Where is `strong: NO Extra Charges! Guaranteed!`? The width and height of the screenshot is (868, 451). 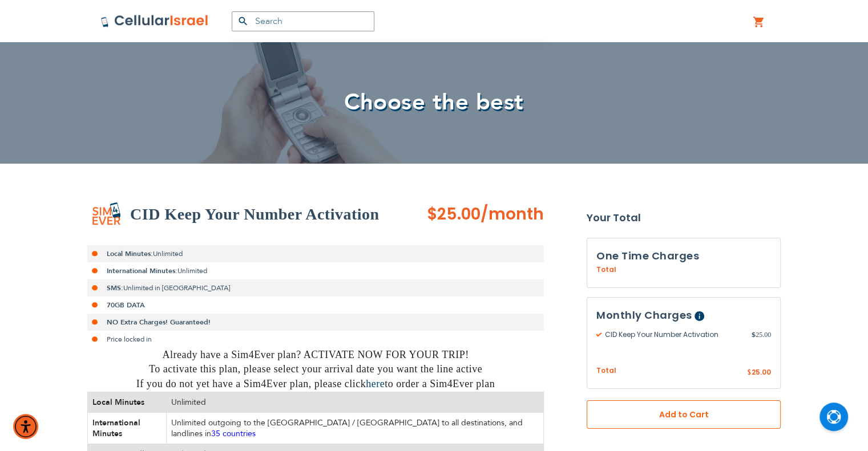
strong: NO Extra Charges! Guaranteed! is located at coordinates (158, 322).